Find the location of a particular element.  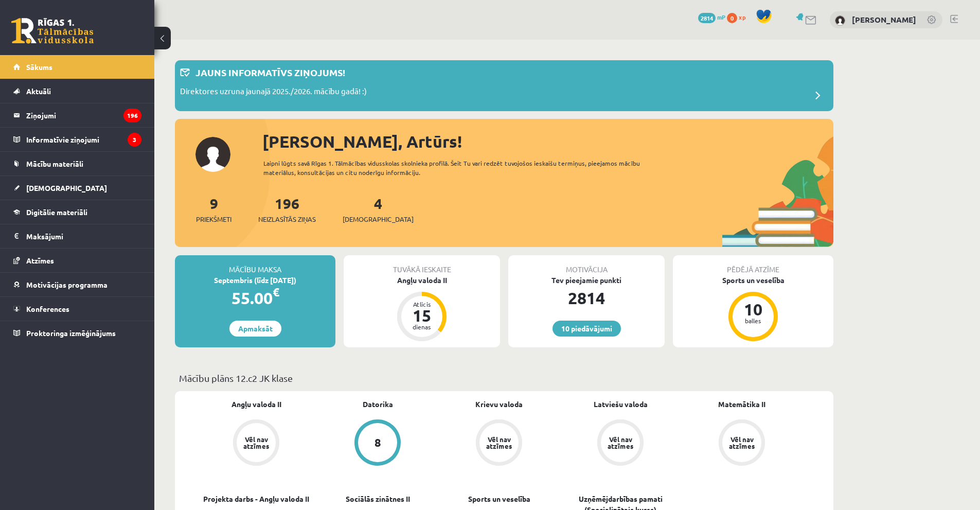

span: mP is located at coordinates (721, 17).